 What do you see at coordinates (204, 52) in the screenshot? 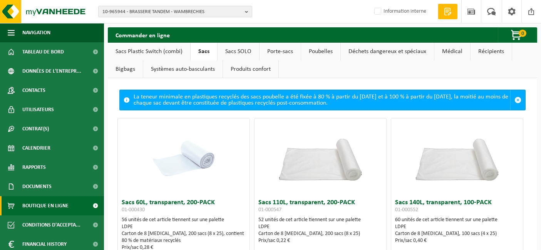
I see `a: Sacs` at bounding box center [204, 52].